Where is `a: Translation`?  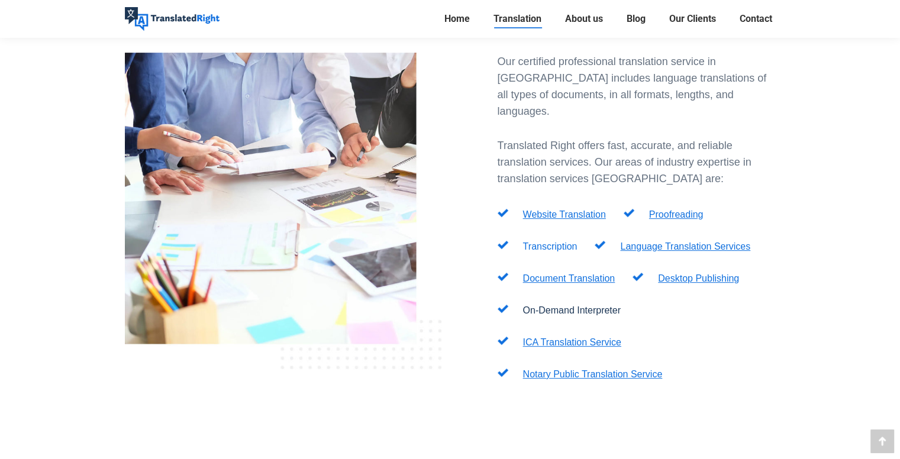
a: Translation is located at coordinates (517, 19).